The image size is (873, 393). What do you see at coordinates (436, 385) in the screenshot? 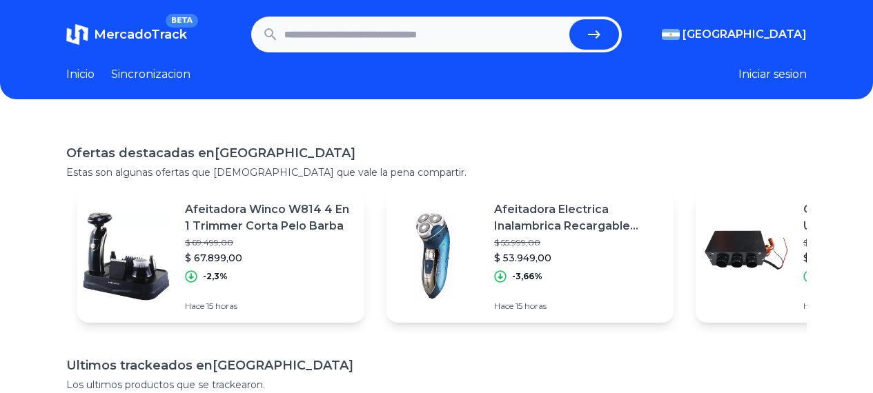
I see `p: Los ultimos productos que se trackearon.` at bounding box center [436, 385].